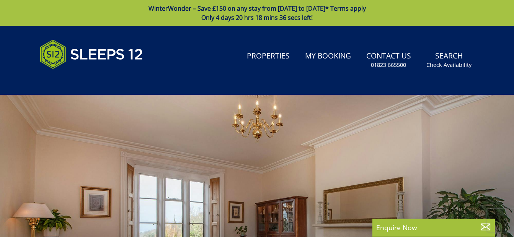 This screenshot has height=237, width=514. Describe the element at coordinates (92, 54) in the screenshot. I see `img: Sleeps 12` at that location.